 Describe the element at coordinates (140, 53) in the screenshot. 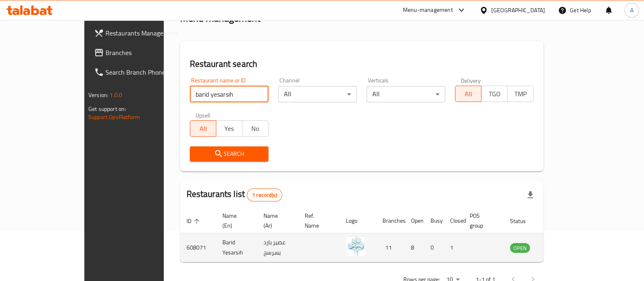

I see `a: Branches` at that location.